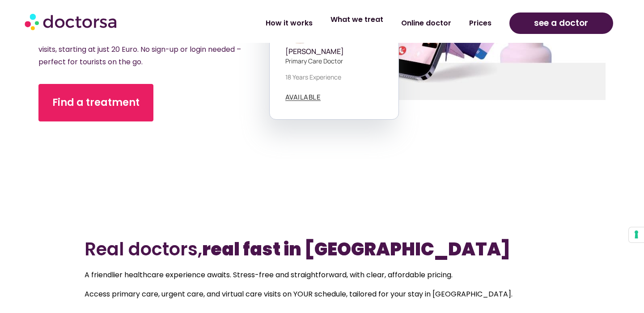 Image resolution: width=644 pixels, height=313 pixels. What do you see at coordinates (289, 23) in the screenshot?
I see `a: How it works` at bounding box center [289, 23].